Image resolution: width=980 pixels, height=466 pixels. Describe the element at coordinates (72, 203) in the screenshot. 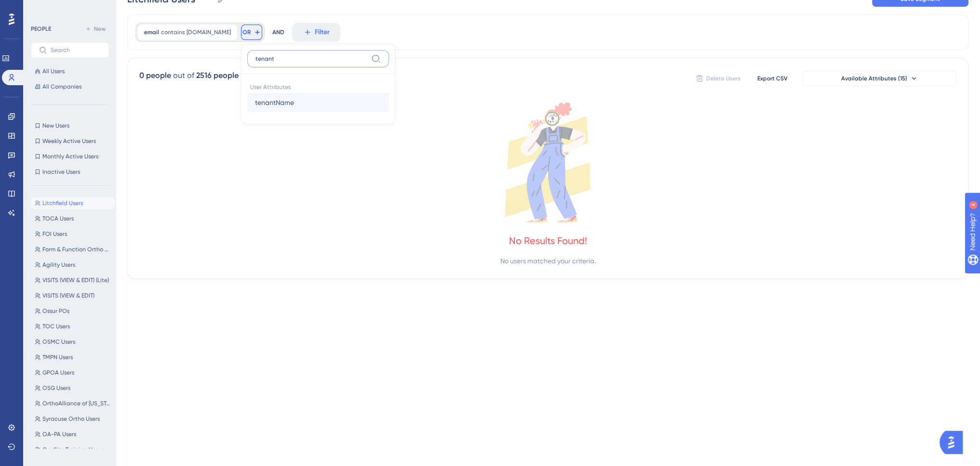

I see `button: Litchfield Users` at that location.